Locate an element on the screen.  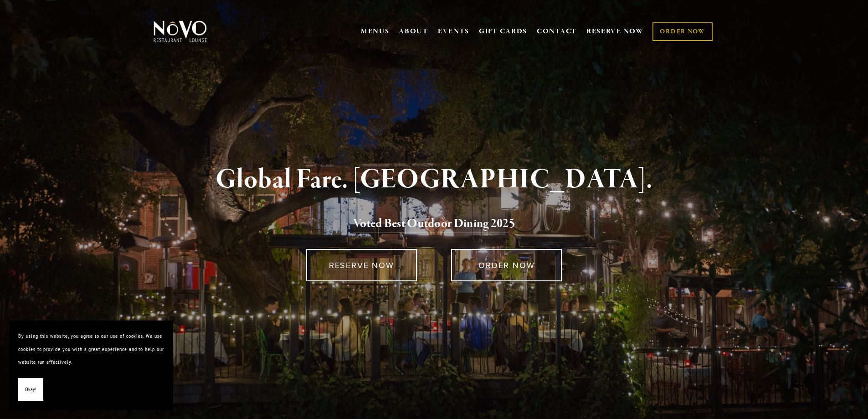
span: Okay! is located at coordinates (31, 389).